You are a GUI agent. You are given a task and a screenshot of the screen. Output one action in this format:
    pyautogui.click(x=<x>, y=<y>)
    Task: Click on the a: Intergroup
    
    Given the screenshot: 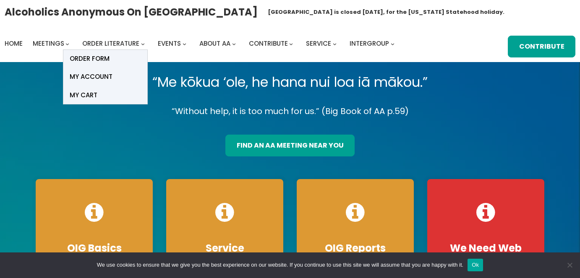 What is the action you would take?
    pyautogui.click(x=369, y=44)
    